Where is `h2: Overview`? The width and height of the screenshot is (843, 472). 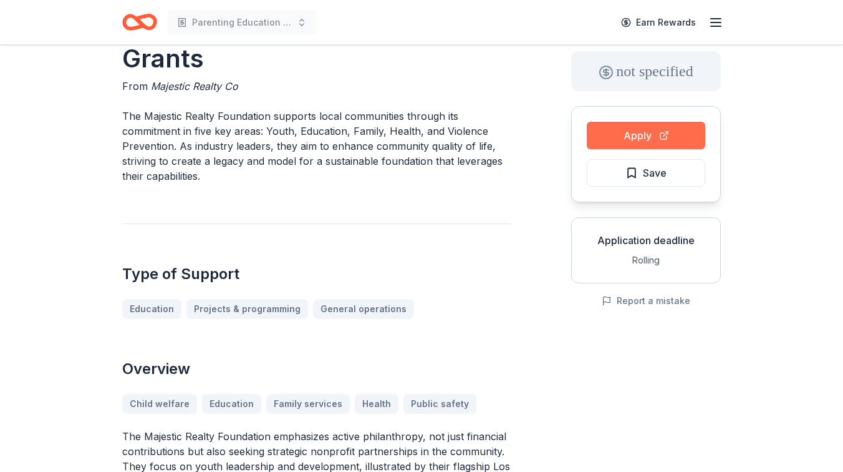
h2: Overview is located at coordinates (317, 369).